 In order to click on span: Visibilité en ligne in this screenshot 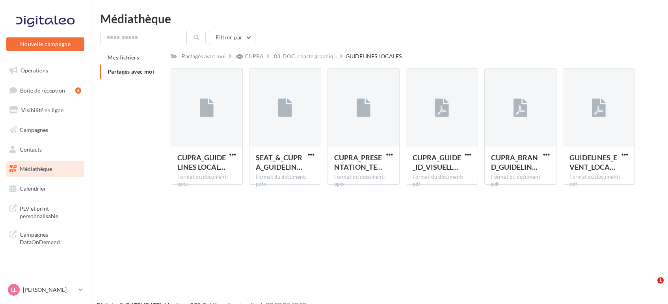, I will do `click(42, 110)`.